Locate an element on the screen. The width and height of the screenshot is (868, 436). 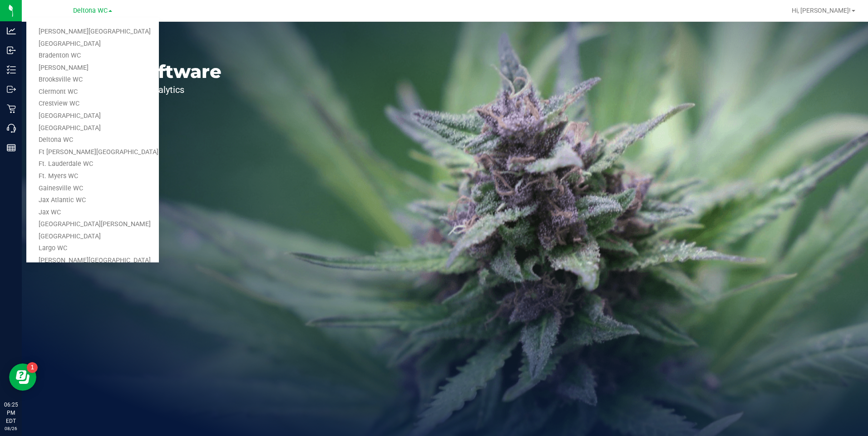
inline-svg: Inventory is located at coordinates (12, 70).